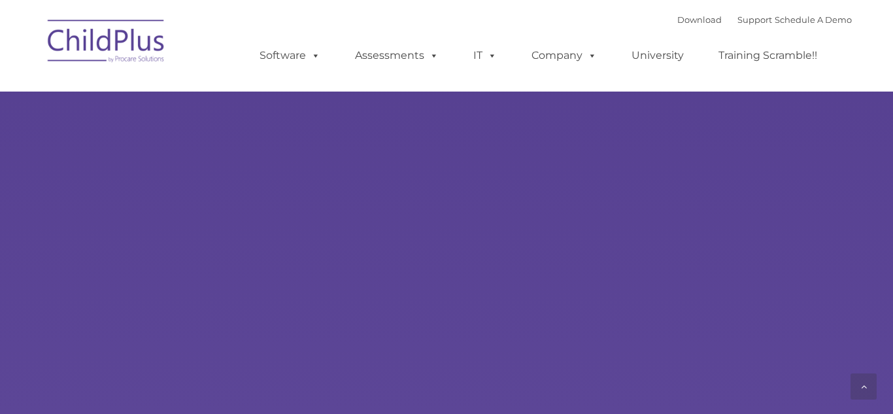 Image resolution: width=893 pixels, height=414 pixels. What do you see at coordinates (767, 56) in the screenshot?
I see `a: Training Scramble!!` at bounding box center [767, 56].